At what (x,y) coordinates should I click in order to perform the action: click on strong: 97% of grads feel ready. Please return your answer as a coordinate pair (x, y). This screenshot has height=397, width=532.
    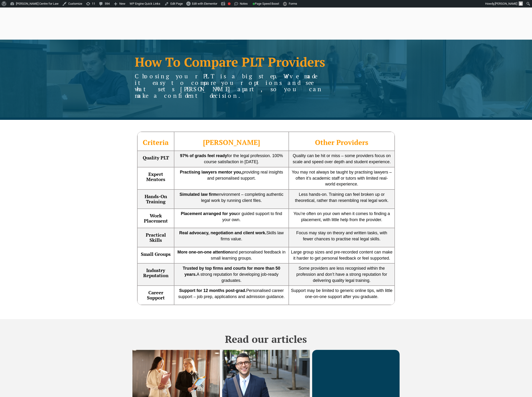
    Looking at the image, I should click on (204, 155).